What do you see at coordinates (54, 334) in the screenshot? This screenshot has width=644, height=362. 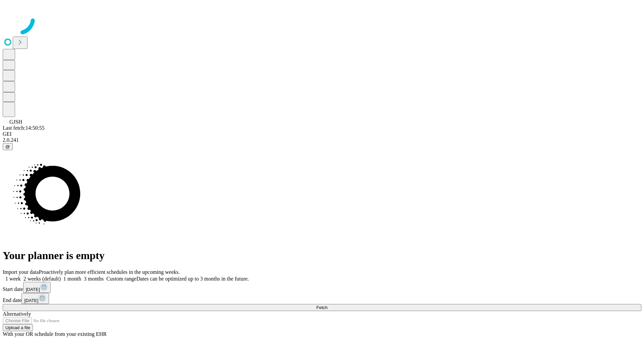 I see `span: With your OR schedule from your existing EHR` at bounding box center [54, 334].